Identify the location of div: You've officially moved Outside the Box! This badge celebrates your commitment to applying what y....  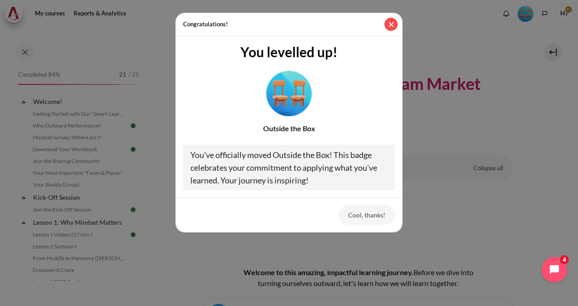
(289, 168).